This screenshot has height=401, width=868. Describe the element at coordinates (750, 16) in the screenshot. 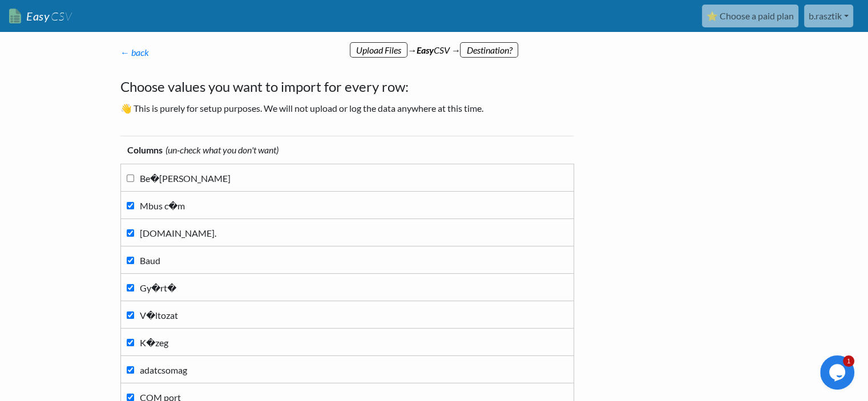

I see `a: ⭐ Choose a paid plan` at that location.